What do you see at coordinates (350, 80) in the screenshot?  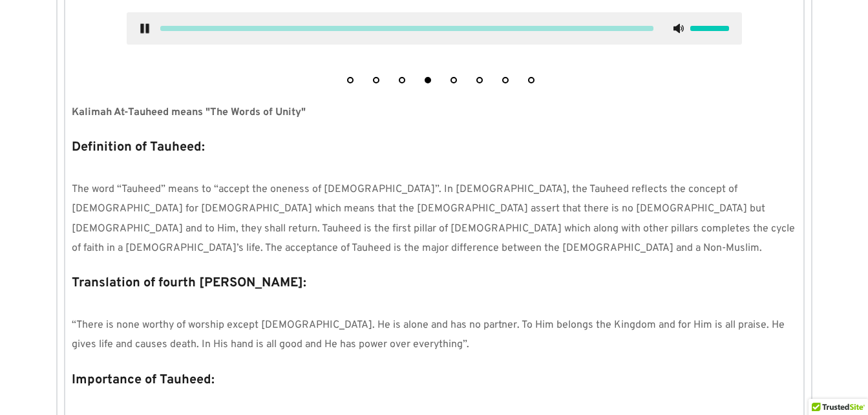 I see `button: 1 of 8` at bounding box center [350, 80].